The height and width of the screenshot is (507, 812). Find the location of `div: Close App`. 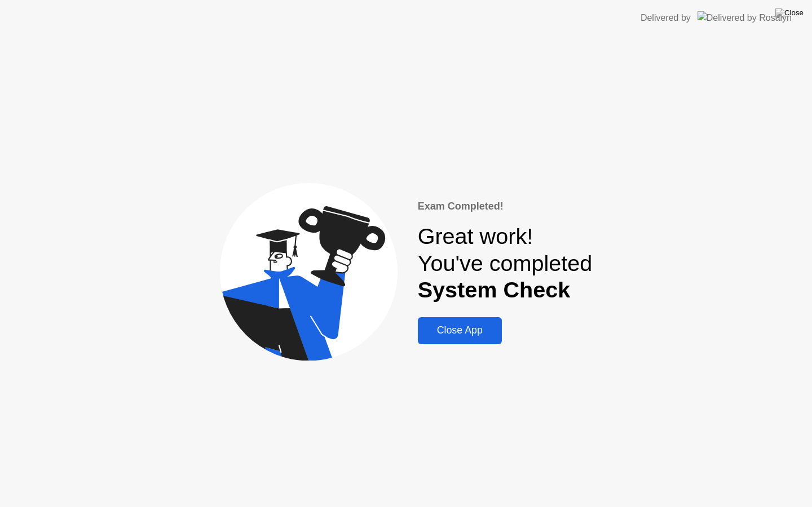

div: Close App is located at coordinates (460, 330).